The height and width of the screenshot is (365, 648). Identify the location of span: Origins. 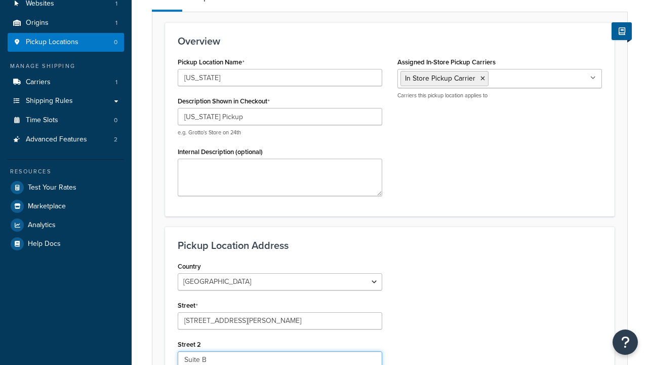
(37, 23).